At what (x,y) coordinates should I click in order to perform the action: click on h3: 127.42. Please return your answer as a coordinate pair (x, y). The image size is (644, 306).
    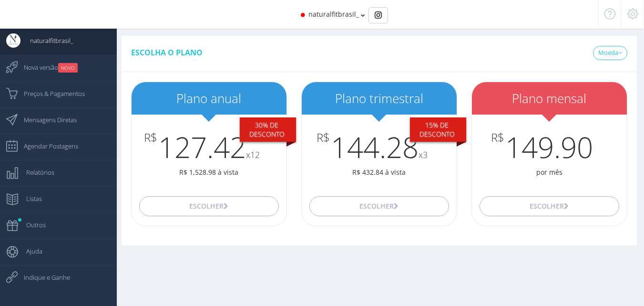
    Looking at the image, I should click on (209, 147).